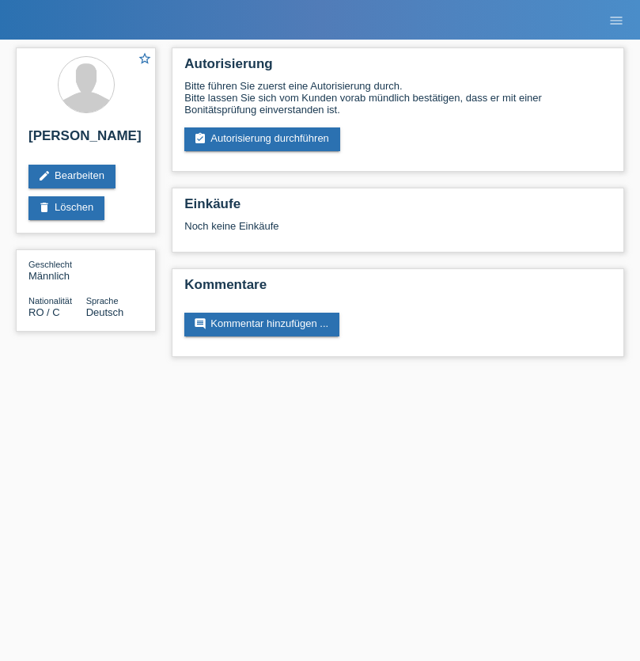 This screenshot has width=640, height=661. I want to click on a: star_border, so click(145, 59).